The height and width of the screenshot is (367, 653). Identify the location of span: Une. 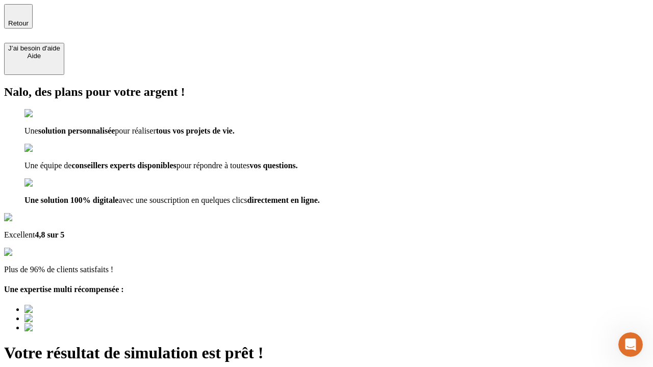
(31, 131).